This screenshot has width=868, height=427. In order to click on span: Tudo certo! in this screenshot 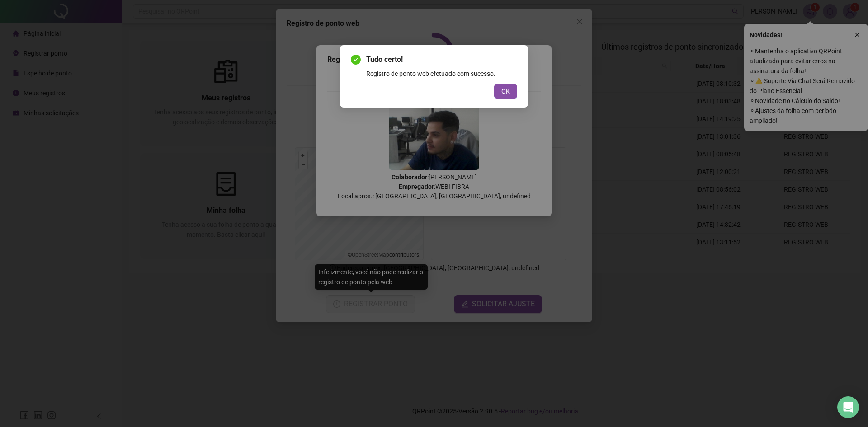, I will do `click(442, 59)`.